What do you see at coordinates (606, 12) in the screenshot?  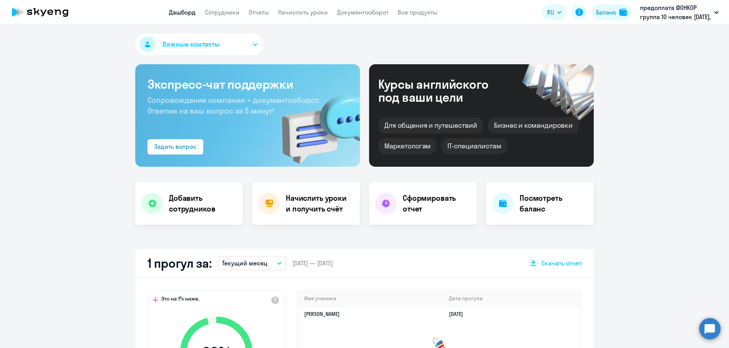 I see `div: Баланс` at bounding box center [606, 12].